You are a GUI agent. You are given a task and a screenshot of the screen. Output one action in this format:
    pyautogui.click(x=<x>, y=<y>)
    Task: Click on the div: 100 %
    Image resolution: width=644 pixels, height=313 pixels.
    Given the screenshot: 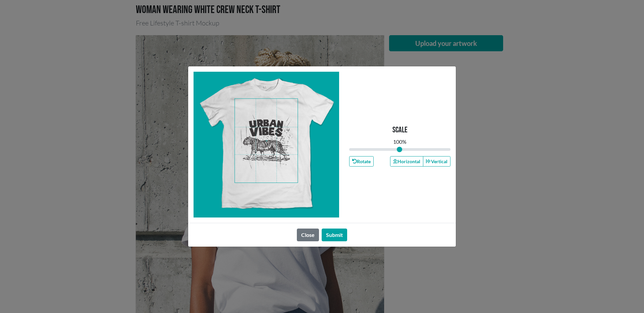 What is the action you would take?
    pyautogui.click(x=400, y=142)
    